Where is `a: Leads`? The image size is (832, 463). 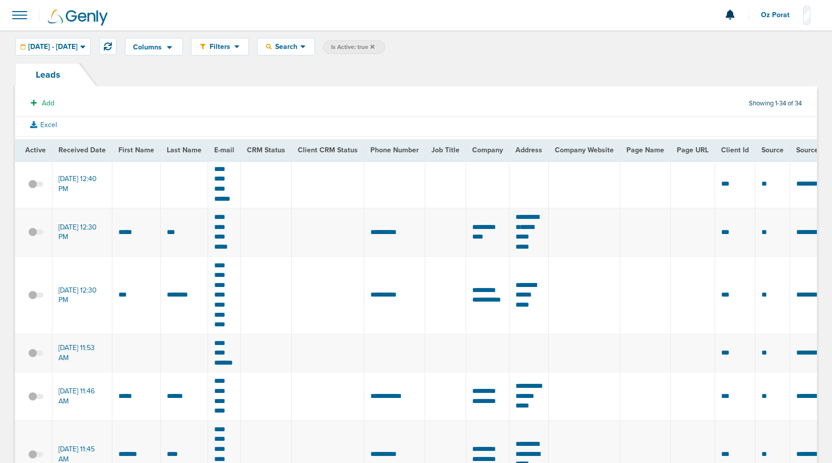
a: Leads is located at coordinates (48, 75).